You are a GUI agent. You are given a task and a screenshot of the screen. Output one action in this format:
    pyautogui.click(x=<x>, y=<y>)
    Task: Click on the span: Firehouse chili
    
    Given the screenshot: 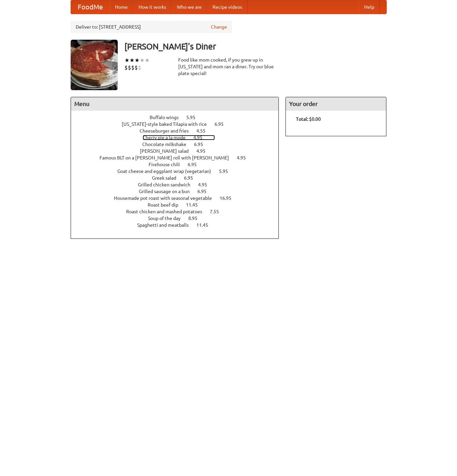 What is the action you would take?
    pyautogui.click(x=167, y=165)
    